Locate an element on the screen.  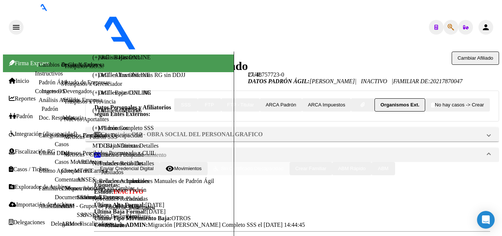
a: Importación de Archivos is located at coordinates (42, 204).